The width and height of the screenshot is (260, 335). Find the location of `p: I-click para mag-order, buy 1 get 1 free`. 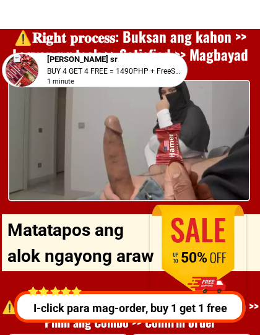

p: I-click para mag-order, buy 1 get 1 free is located at coordinates (128, 308).